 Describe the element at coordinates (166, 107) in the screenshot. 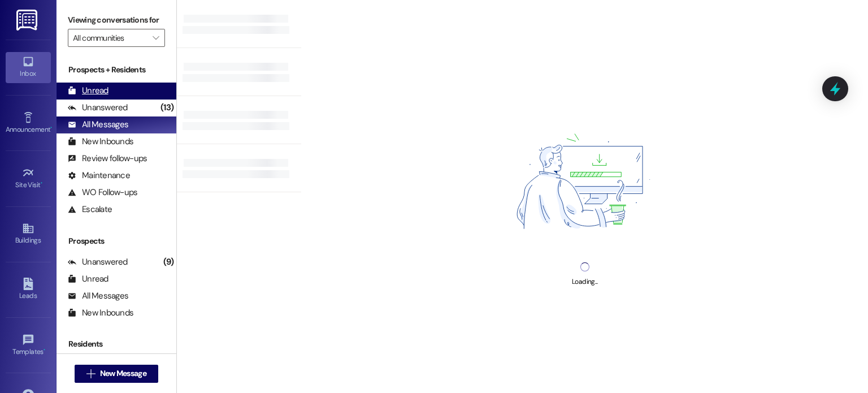

I see `div: (13)` at that location.